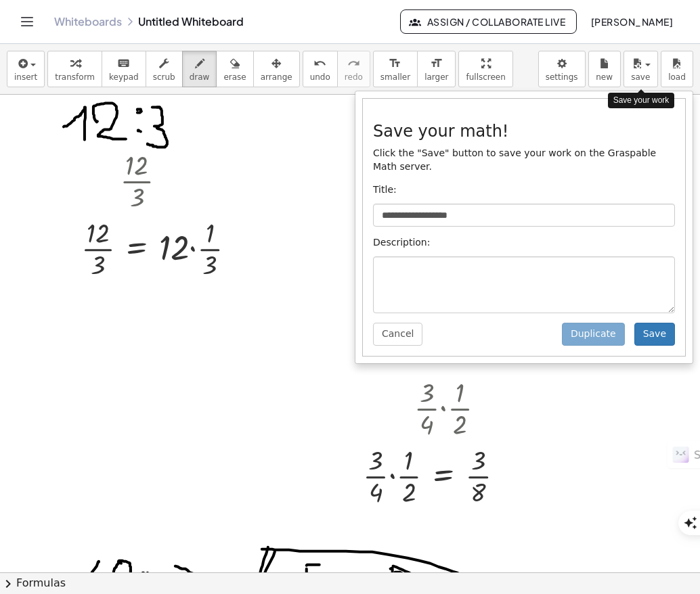 The image size is (700, 594). What do you see at coordinates (74, 77) in the screenshot?
I see `span: transform` at bounding box center [74, 77].